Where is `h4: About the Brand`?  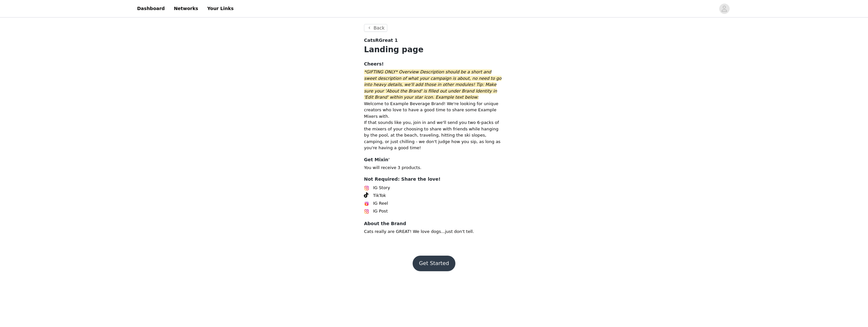
h4: About the Brand is located at coordinates (434, 223).